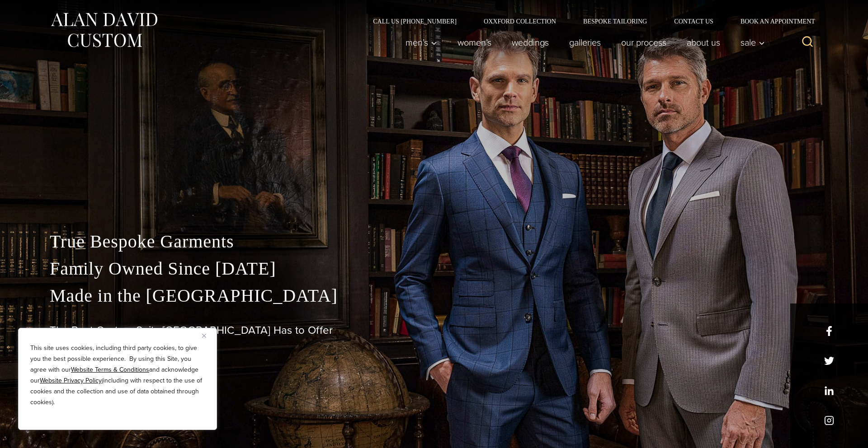 Image resolution: width=868 pixels, height=448 pixels. Describe the element at coordinates (704, 43) in the screenshot. I see `a: About Us` at that location.